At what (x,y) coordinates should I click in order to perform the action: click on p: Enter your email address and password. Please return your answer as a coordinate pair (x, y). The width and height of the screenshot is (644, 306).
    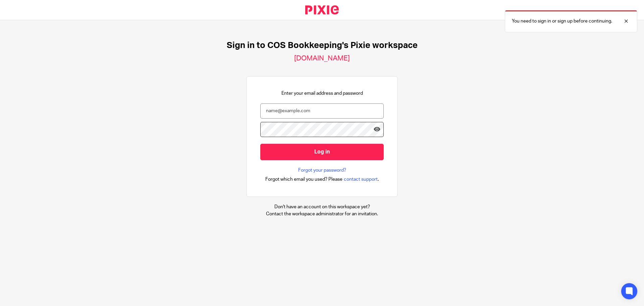
    Looking at the image, I should click on (322, 93).